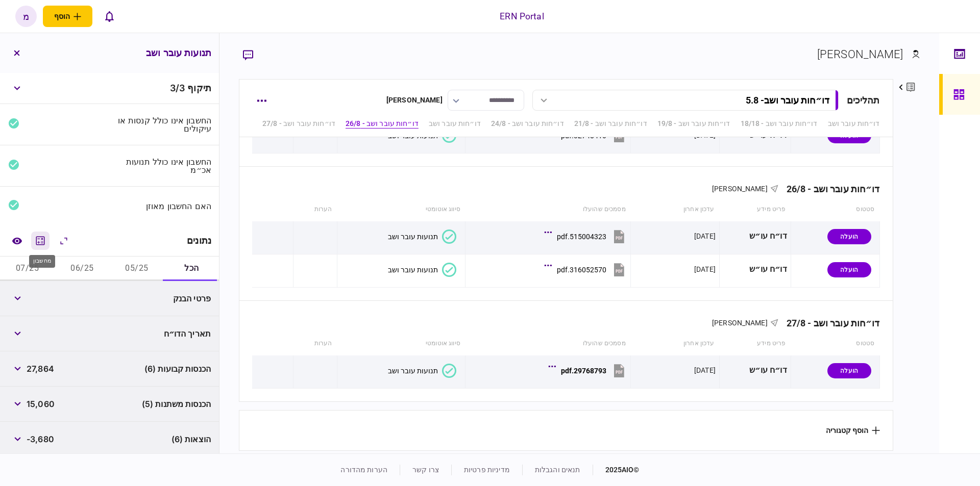  What do you see at coordinates (581, 270) in the screenshot?
I see `div: 316052570.pdf` at bounding box center [581, 270].